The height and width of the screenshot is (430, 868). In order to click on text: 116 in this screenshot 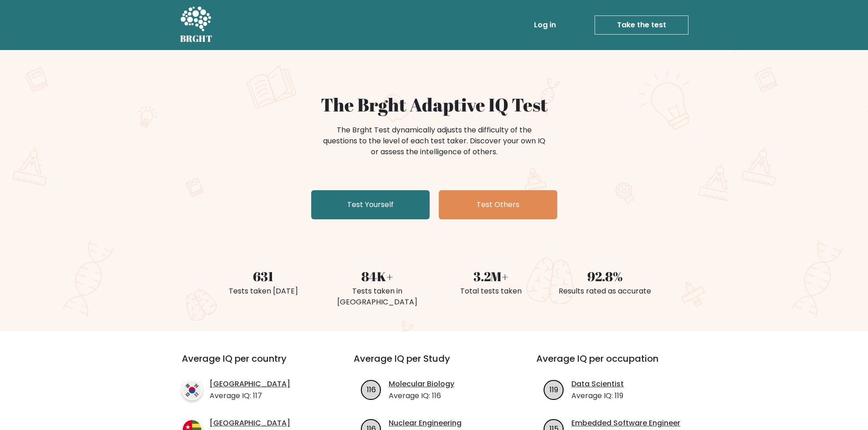, I will do `click(371, 389)`.